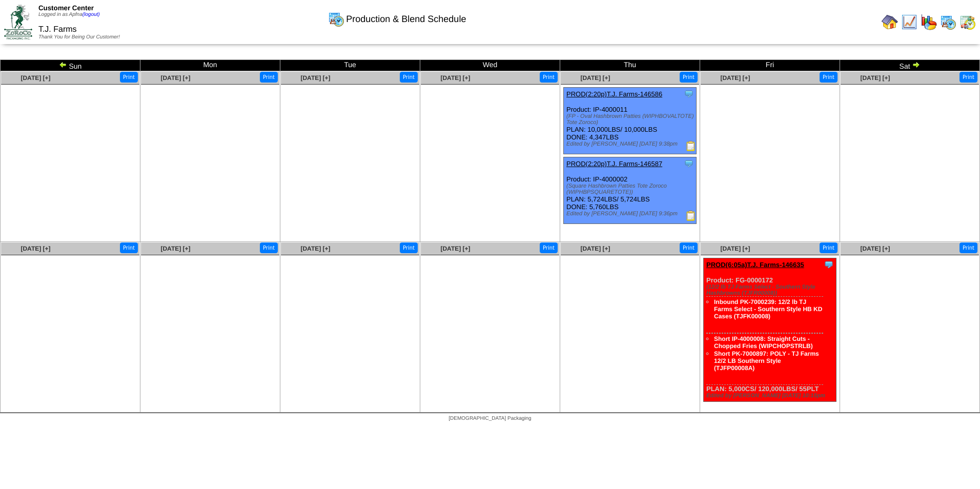  I want to click on a: PROD(2:20p)T.J. Farms-146587, so click(614, 164).